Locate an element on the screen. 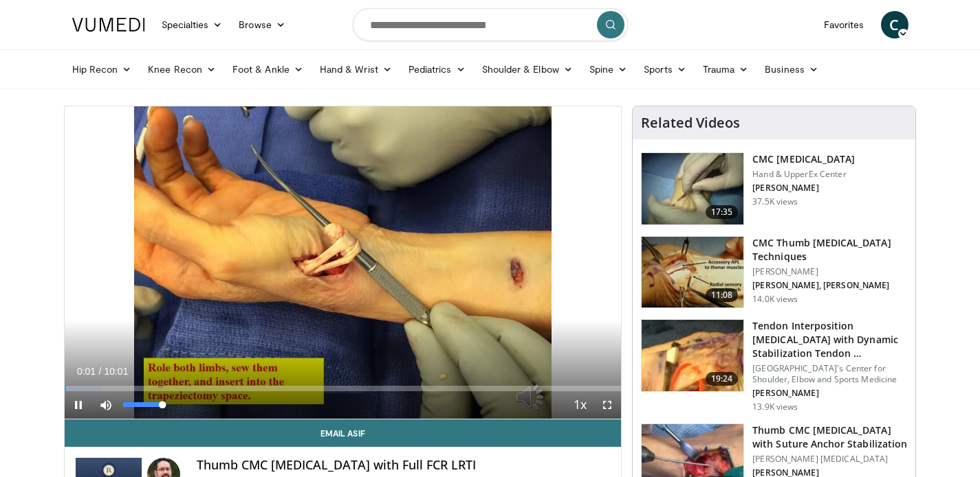  input: Search topics, interventions is located at coordinates (490, 25).